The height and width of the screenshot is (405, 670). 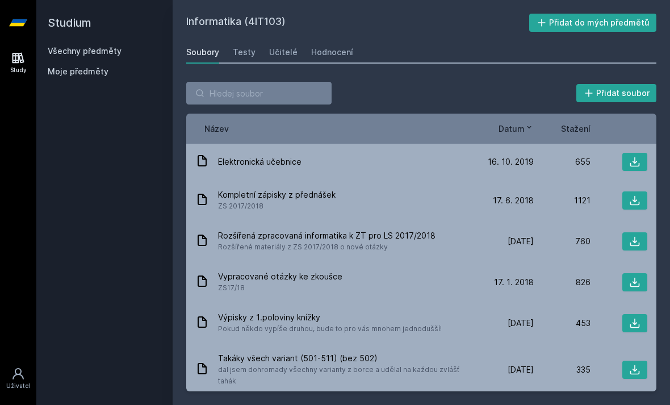 What do you see at coordinates (280, 288) in the screenshot?
I see `span: ZS17/18` at bounding box center [280, 288].